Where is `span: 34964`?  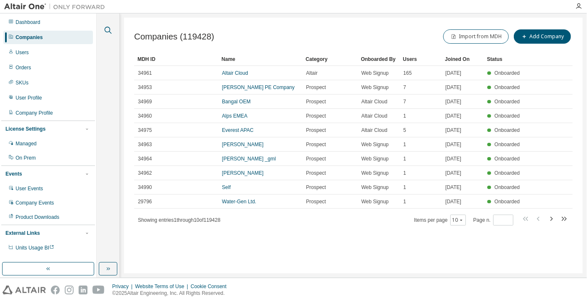
span: 34964 is located at coordinates (145, 159).